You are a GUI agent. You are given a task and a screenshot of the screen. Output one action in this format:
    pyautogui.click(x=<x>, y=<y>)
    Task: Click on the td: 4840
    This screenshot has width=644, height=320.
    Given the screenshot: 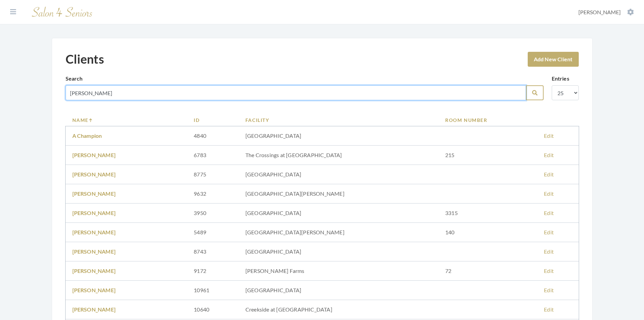 What is the action you would take?
    pyautogui.click(x=213, y=135)
    